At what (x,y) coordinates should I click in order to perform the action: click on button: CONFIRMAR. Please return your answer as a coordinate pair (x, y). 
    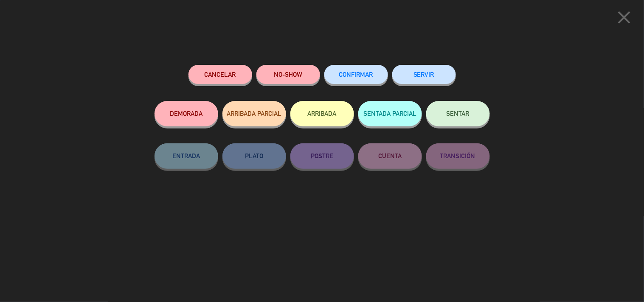
    Looking at the image, I should click on (357, 74).